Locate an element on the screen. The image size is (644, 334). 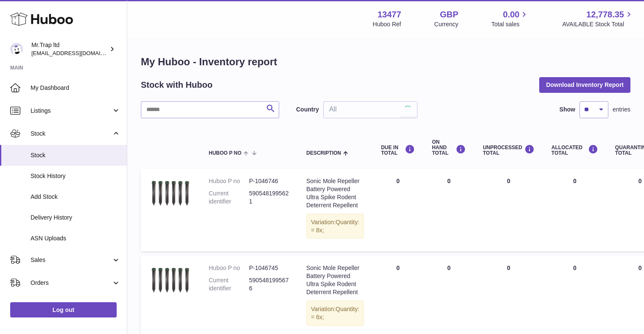
dd: P-1046746 is located at coordinates (269, 181).